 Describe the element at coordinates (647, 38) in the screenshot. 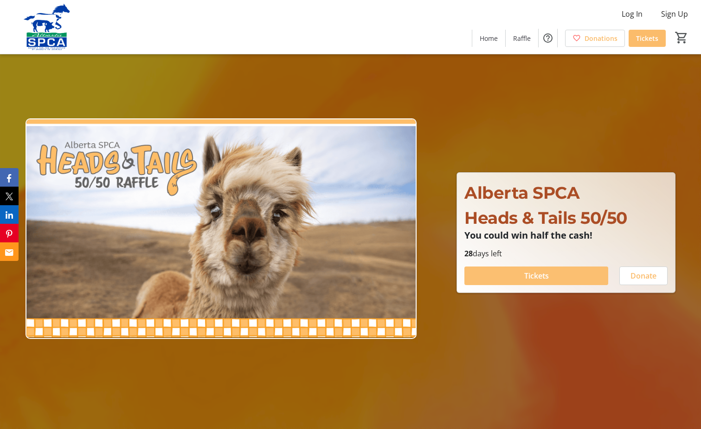

I see `a: Tickets` at that location.